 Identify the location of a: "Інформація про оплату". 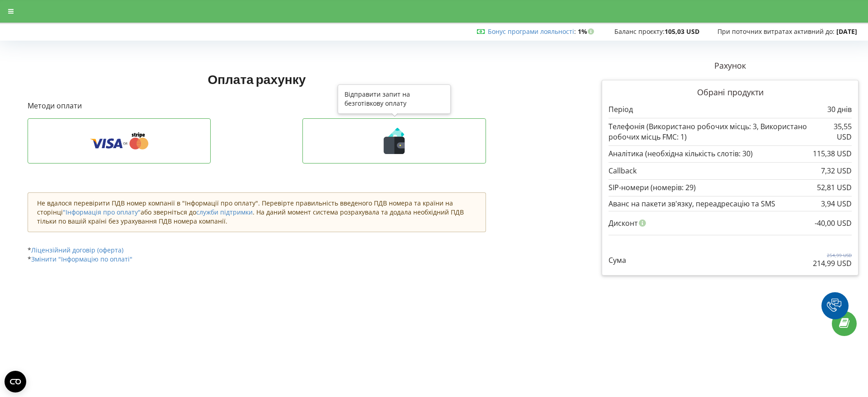
(101, 212).